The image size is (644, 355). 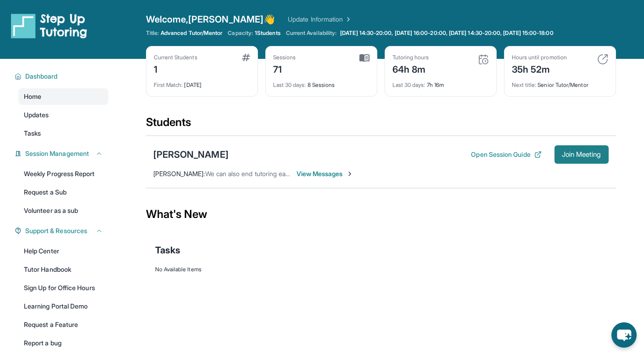 I want to click on span: Advanced Tutor/Mentor, so click(x=191, y=33).